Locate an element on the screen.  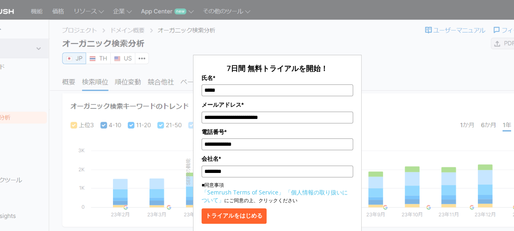
button: トライアルをはじめる is located at coordinates (234, 216).